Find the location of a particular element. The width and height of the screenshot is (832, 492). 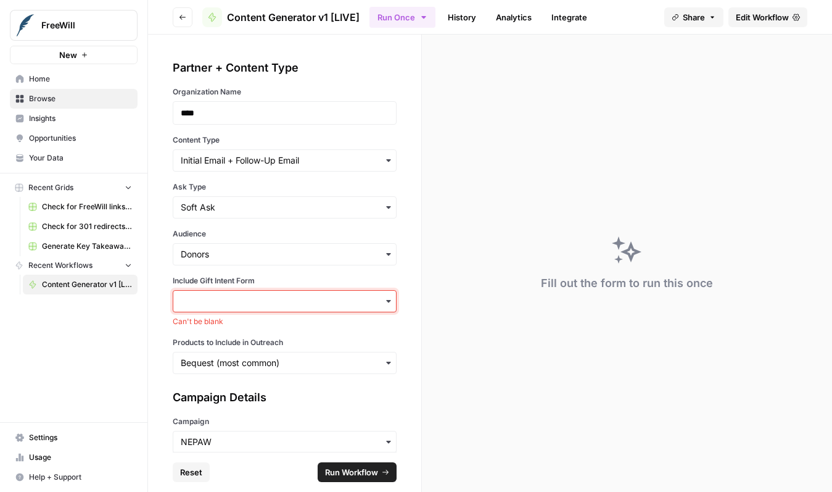

button: Run Workflow is located at coordinates (357, 472).